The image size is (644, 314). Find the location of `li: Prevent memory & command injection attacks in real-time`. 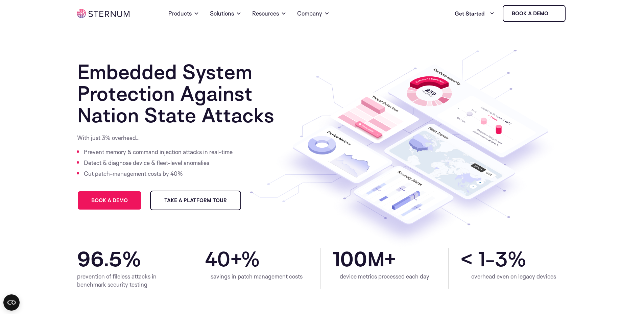

li: Prevent memory & command injection attacks in real-time is located at coordinates (159, 152).